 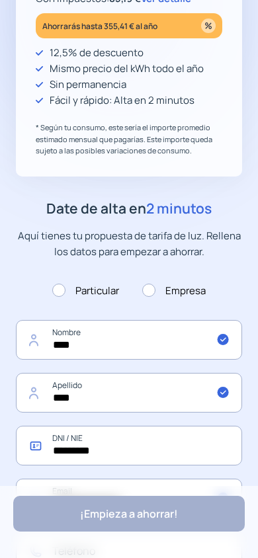 I want to click on p: "Rapidez y buen trato al cliente", so click(x=89, y=545).